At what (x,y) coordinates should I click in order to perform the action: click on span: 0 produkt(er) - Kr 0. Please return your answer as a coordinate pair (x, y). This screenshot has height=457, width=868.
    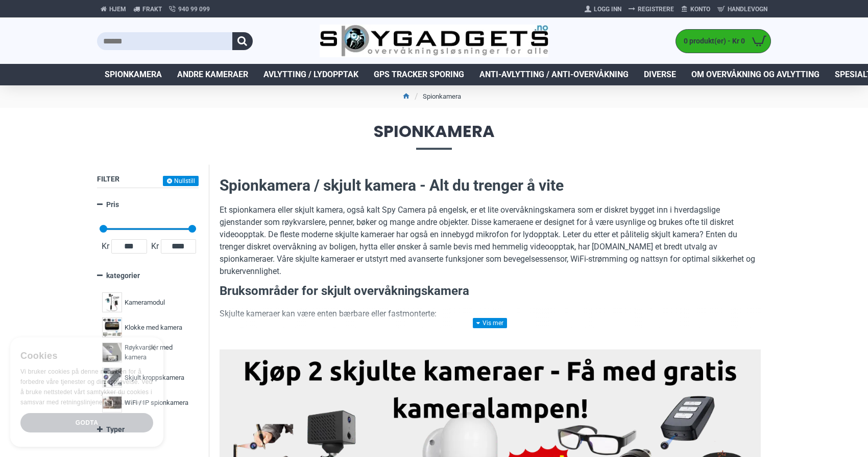
    Looking at the image, I should click on (711, 41).